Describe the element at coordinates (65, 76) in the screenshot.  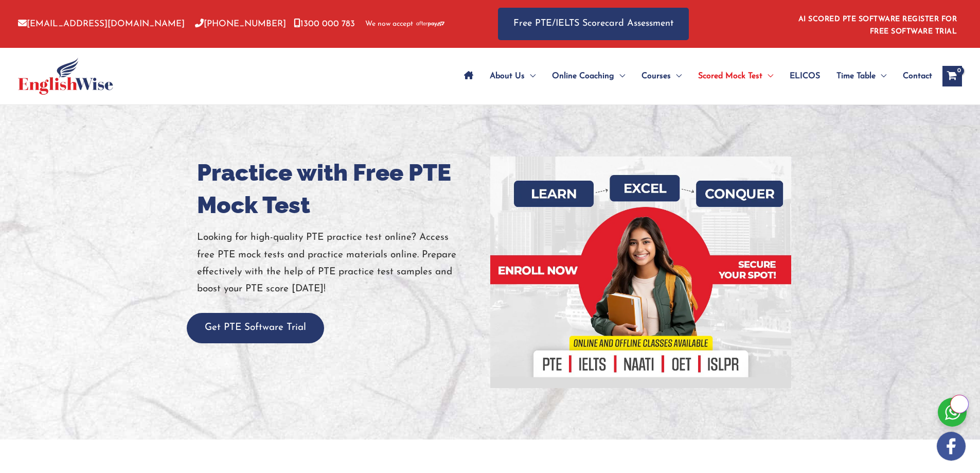
I see `img: cropped-ew-logo` at that location.